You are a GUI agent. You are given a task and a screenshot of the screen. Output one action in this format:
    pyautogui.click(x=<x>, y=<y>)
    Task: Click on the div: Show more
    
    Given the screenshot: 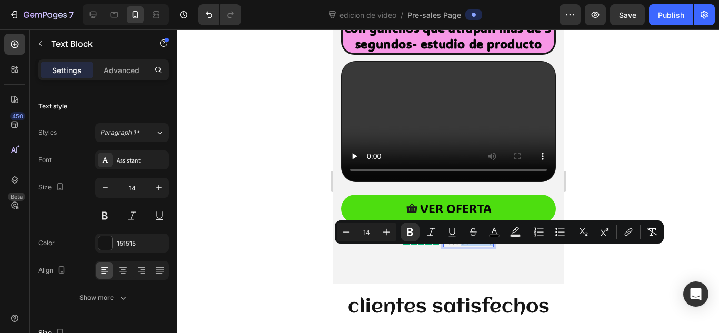 What is the action you would take?
    pyautogui.click(x=104, y=298)
    